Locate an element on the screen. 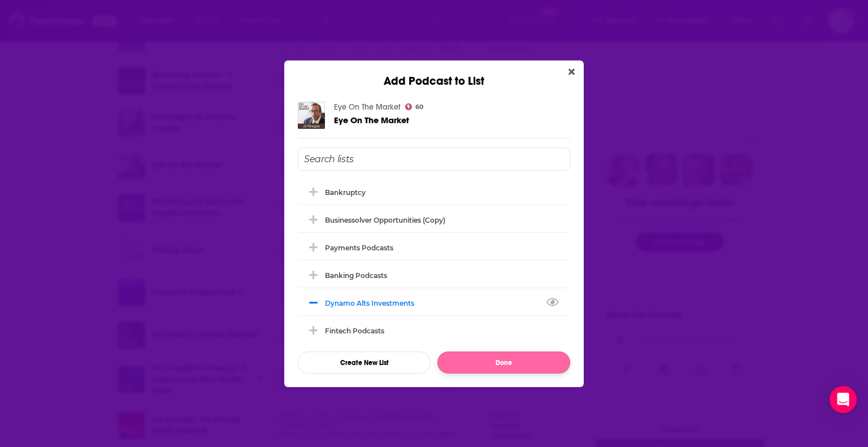 The width and height of the screenshot is (868, 447). button: View Link is located at coordinates (418, 306).